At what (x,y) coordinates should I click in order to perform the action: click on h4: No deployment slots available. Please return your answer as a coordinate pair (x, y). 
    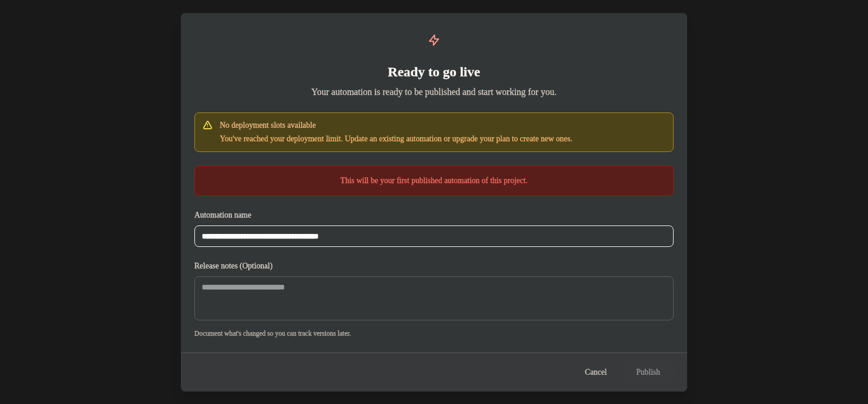
    Looking at the image, I should click on (396, 126).